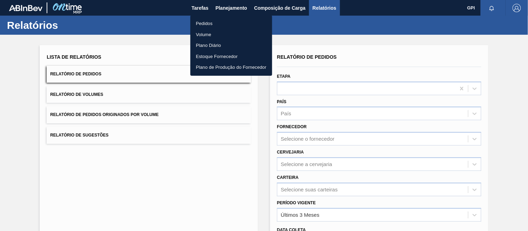 The image size is (528, 231). What do you see at coordinates (231, 68) in the screenshot?
I see `li: Plano de Produção do Fornecedor` at bounding box center [231, 68].